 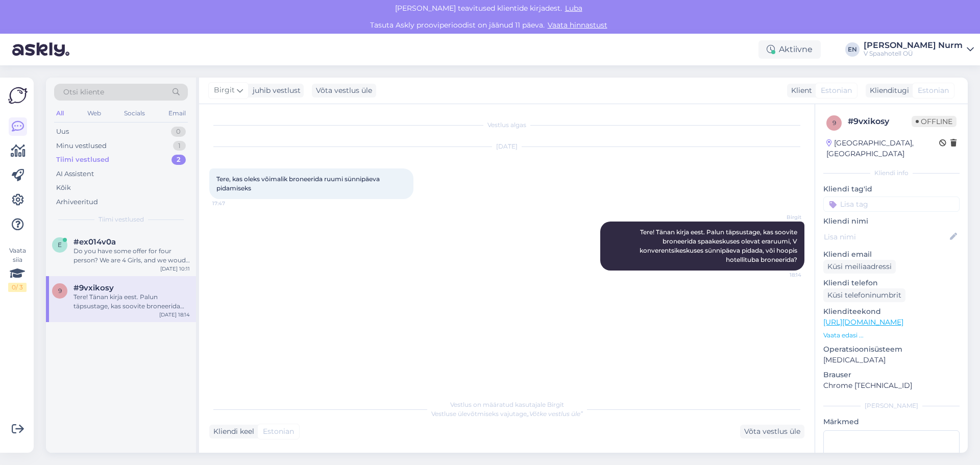 What do you see at coordinates (507, 404) in the screenshot?
I see `span: Vestlus on määratud kasutajale Birgit` at bounding box center [507, 404].